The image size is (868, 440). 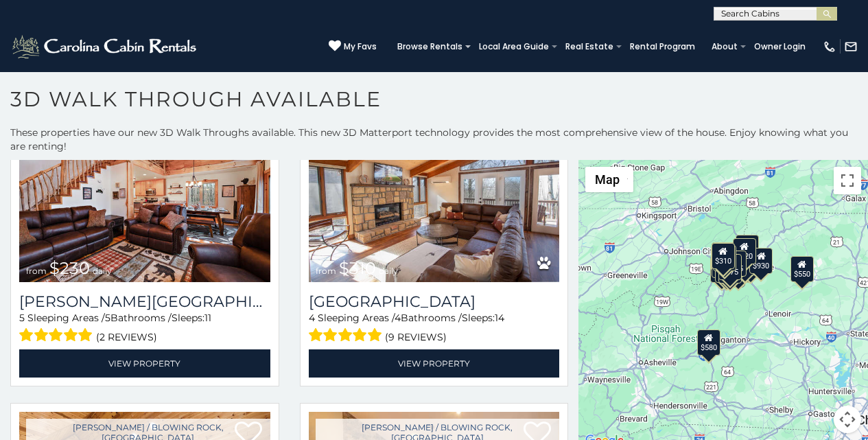 I want to click on div: $355, so click(x=722, y=270).